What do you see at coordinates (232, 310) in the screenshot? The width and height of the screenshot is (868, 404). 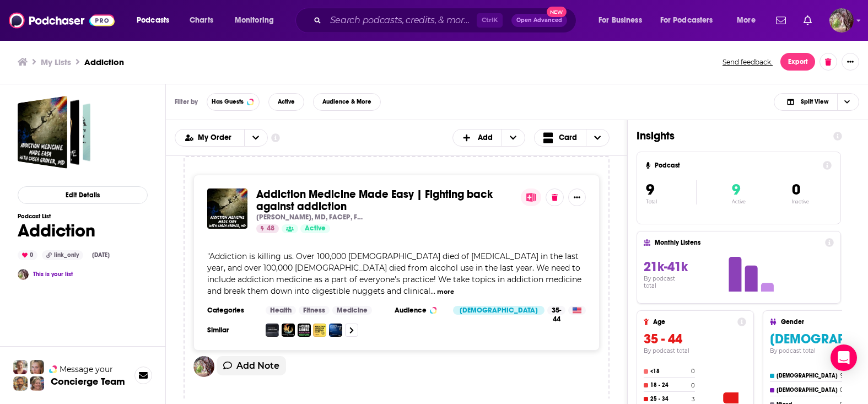 I see `h3: Categories` at bounding box center [232, 310].